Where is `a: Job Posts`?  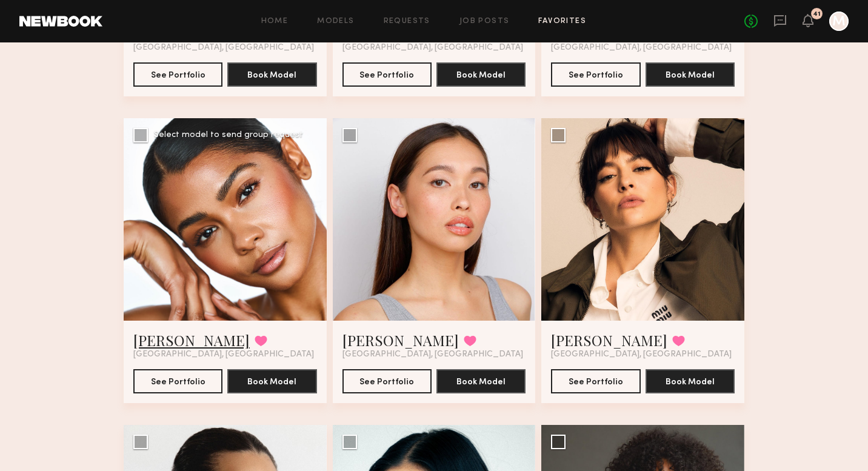
a: Job Posts is located at coordinates (484, 21).